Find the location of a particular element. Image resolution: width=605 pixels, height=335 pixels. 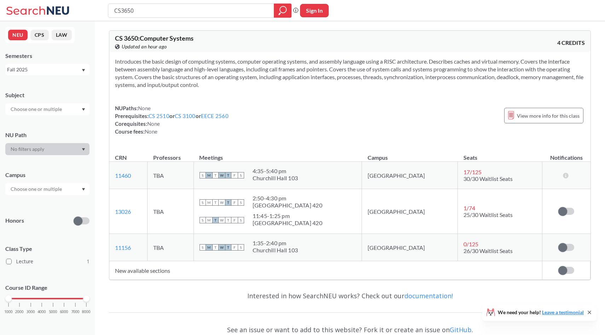

div: NU Path is located at coordinates (47, 135).